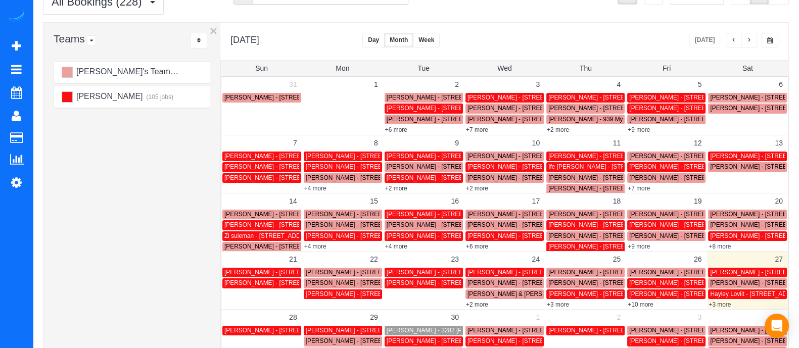  What do you see at coordinates (457, 143) in the screenshot?
I see `a: 9` at bounding box center [457, 143].